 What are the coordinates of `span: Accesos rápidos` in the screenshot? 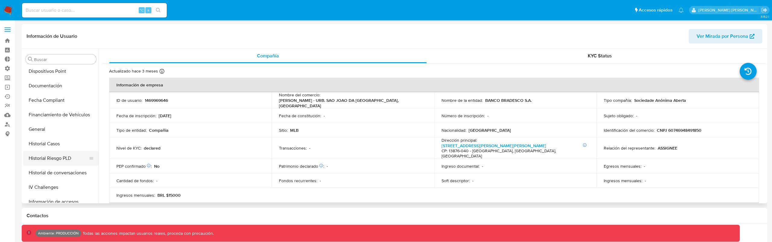 It's located at (656, 10).